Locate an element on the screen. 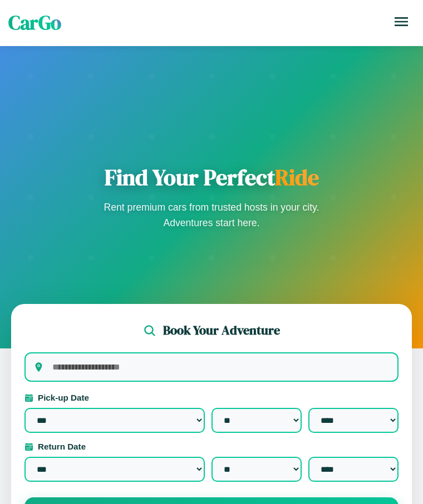 This screenshot has width=423, height=504. label: Return Date is located at coordinates (212, 446).